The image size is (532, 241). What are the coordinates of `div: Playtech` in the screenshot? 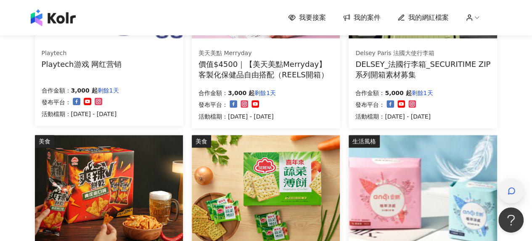 It's located at (82, 53).